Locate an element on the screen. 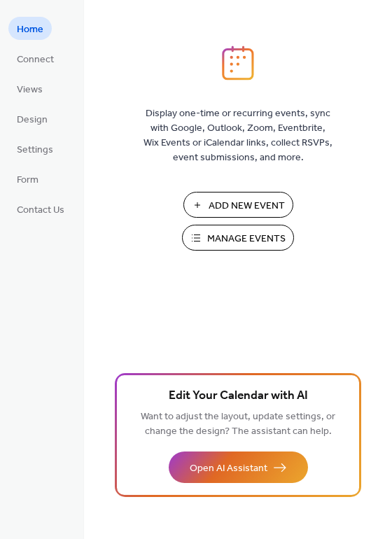 This screenshot has width=392, height=539. a: Views is located at coordinates (29, 89).